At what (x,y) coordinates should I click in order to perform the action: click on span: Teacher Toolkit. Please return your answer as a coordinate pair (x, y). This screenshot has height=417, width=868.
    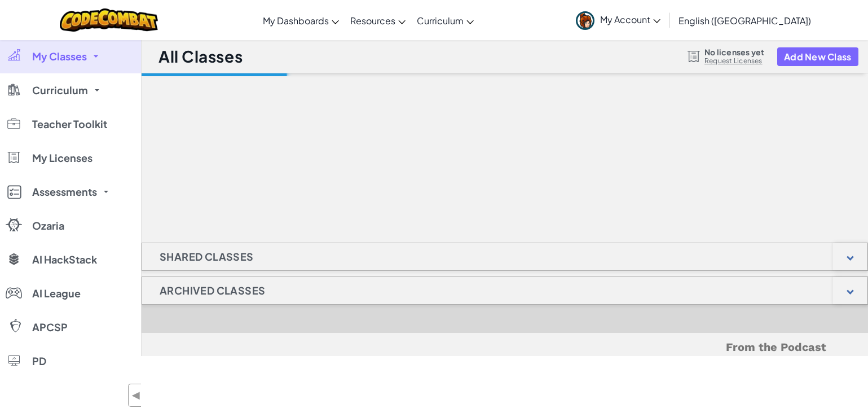
    Looking at the image, I should click on (69, 124).